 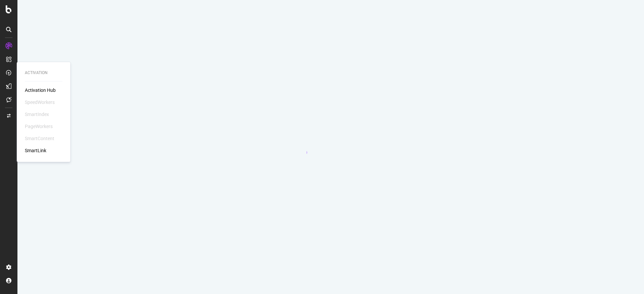 What do you see at coordinates (35, 151) in the screenshot?
I see `a: SmartLink` at bounding box center [35, 151].